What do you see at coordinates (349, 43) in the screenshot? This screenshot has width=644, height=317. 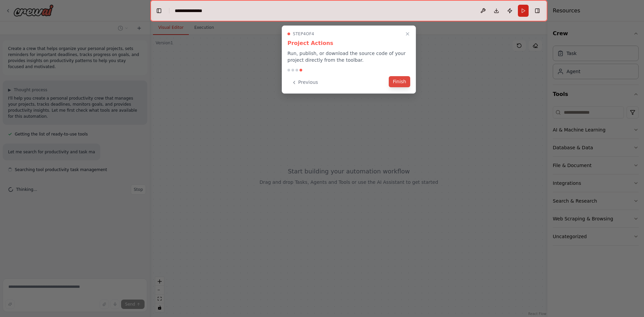 I see `h3: Project Actions` at bounding box center [349, 43].